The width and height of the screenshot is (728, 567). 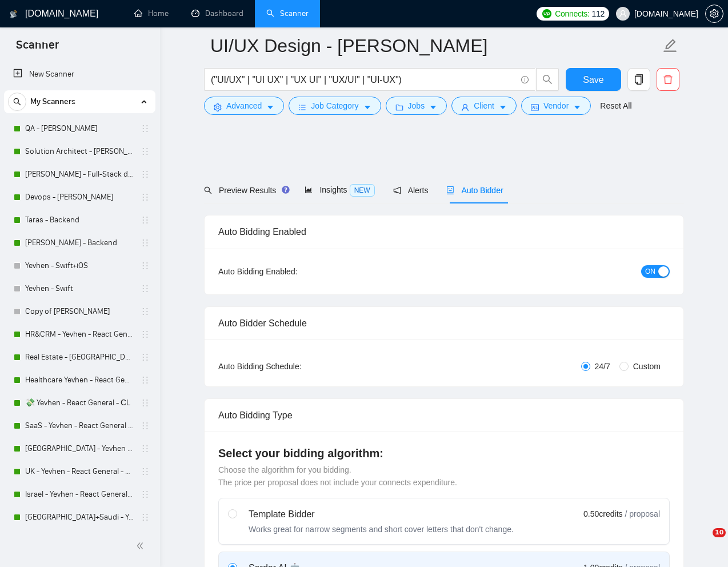 What do you see at coordinates (593, 79) in the screenshot?
I see `button: Save` at bounding box center [593, 79].